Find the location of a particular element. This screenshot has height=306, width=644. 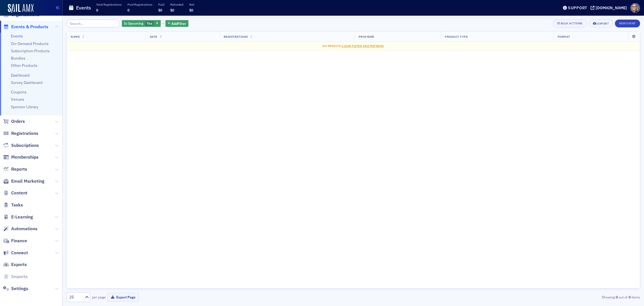

a: Automations is located at coordinates (20, 229).